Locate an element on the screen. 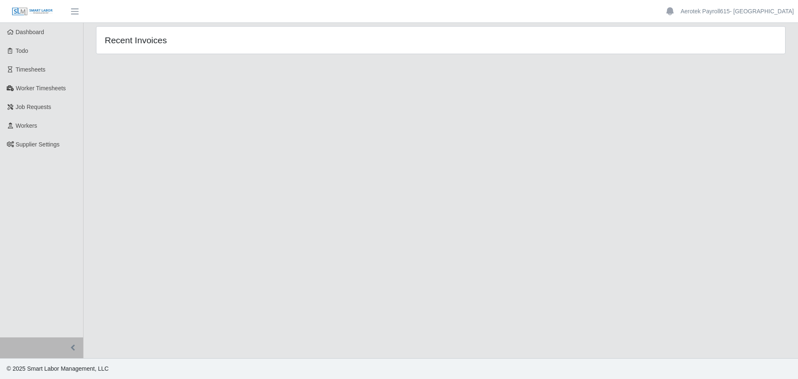  span: Supplier Settings is located at coordinates (38, 144).